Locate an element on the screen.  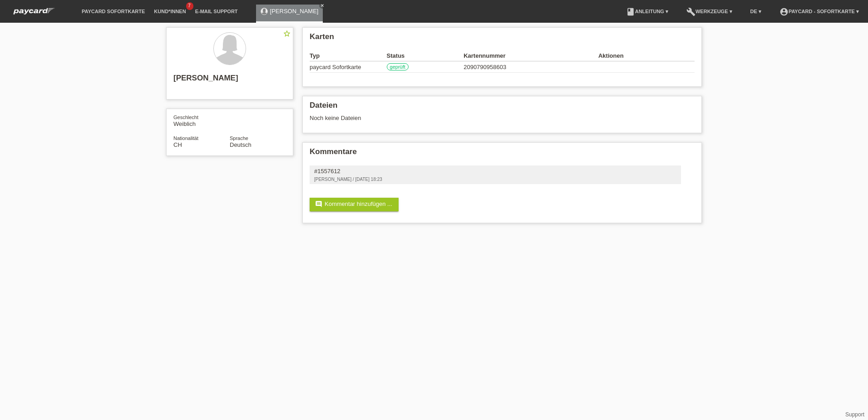
a: DE ▾ is located at coordinates (756, 11).